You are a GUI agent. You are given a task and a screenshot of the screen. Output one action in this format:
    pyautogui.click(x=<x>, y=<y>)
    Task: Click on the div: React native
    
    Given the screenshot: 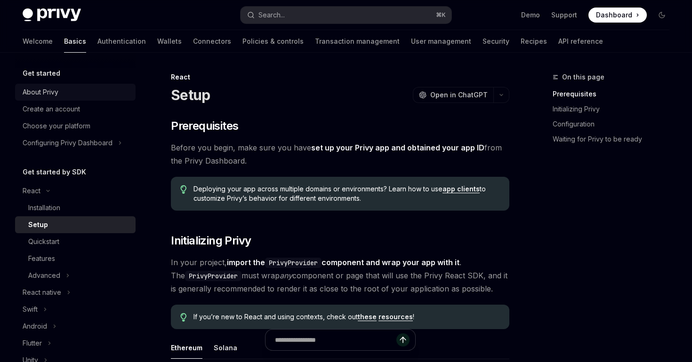 What is the action you would take?
    pyautogui.click(x=42, y=293)
    